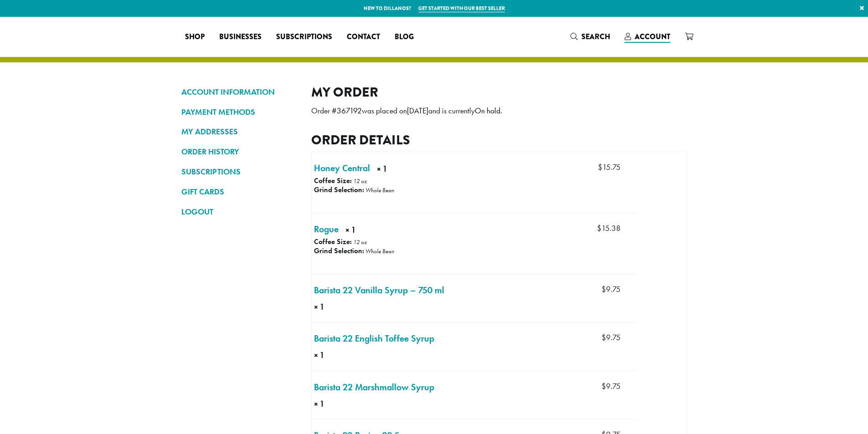 The image size is (868, 434). I want to click on a: Honey Central, so click(342, 168).